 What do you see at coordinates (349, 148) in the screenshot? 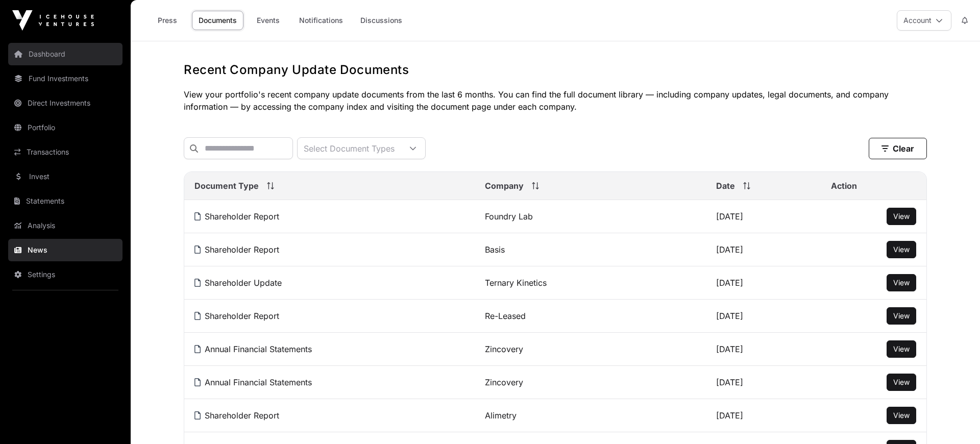
I see `div: Select Document Types` at bounding box center [349, 148].